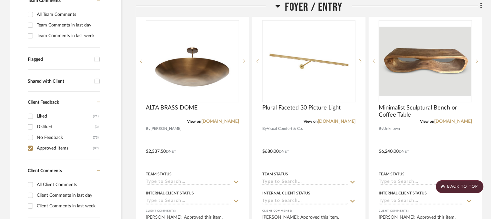  Describe the element at coordinates (172, 108) in the screenshot. I see `span: ALTA BRASS DOME` at that location.